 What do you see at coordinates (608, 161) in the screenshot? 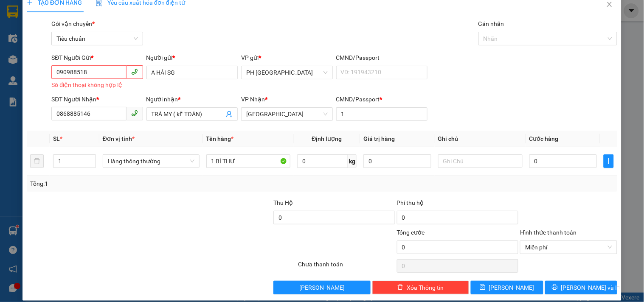
I see `span: plus` at bounding box center [608, 161].